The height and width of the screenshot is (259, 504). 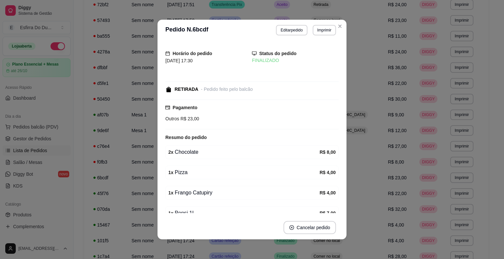 I want to click on strong: Resumo do pedido, so click(x=186, y=138).